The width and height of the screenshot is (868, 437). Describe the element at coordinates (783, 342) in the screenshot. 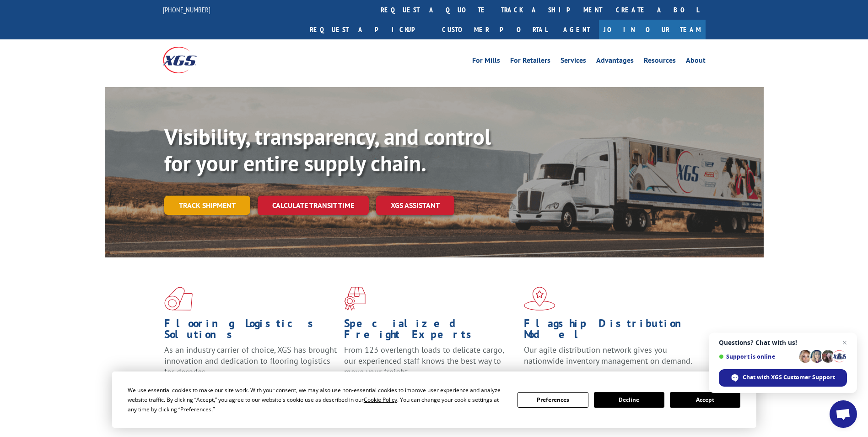

I see `span: Questions? Chat with us!` at that location.